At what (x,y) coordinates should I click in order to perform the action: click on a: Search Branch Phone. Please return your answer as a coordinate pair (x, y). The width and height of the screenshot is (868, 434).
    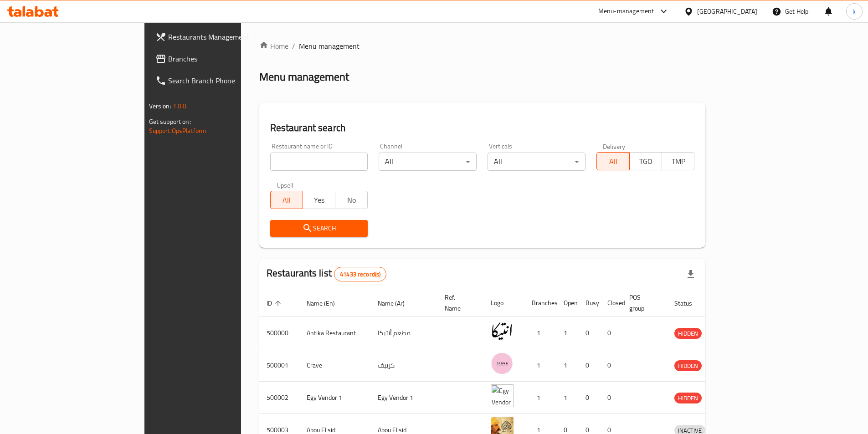
    Looking at the image, I should click on (219, 81).